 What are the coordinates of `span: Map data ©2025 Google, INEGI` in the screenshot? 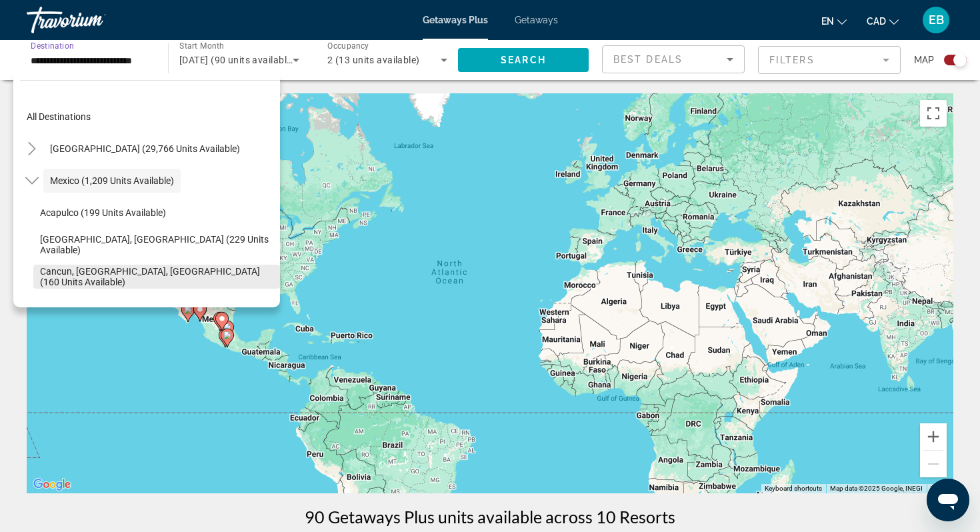 It's located at (876, 488).